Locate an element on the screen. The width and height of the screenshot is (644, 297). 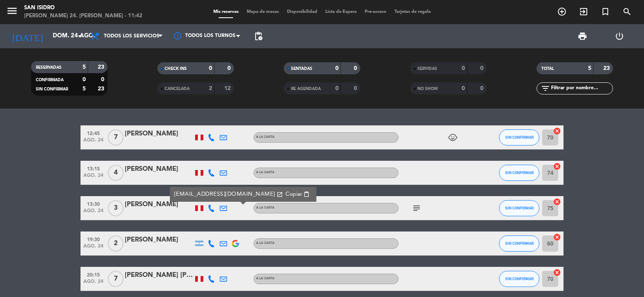
i: open_in_new is located at coordinates (280, 195).